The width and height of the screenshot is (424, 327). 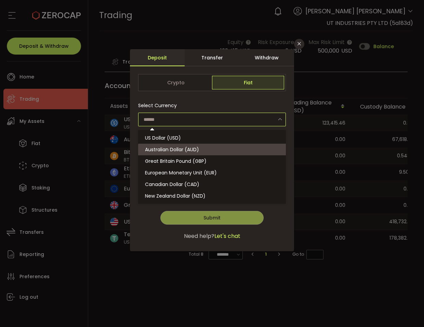 I want to click on span: Great Britain Pound (GBP), so click(x=176, y=161).